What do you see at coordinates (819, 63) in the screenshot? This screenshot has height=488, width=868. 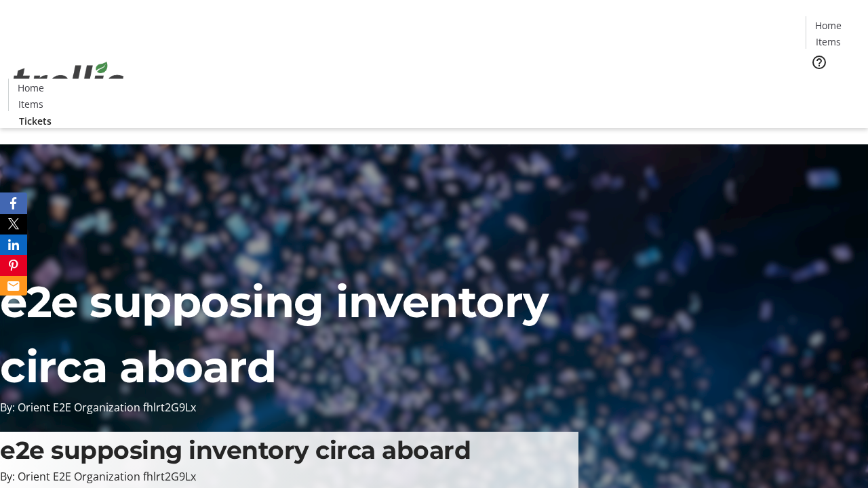 I see `button: Help` at bounding box center [819, 63].